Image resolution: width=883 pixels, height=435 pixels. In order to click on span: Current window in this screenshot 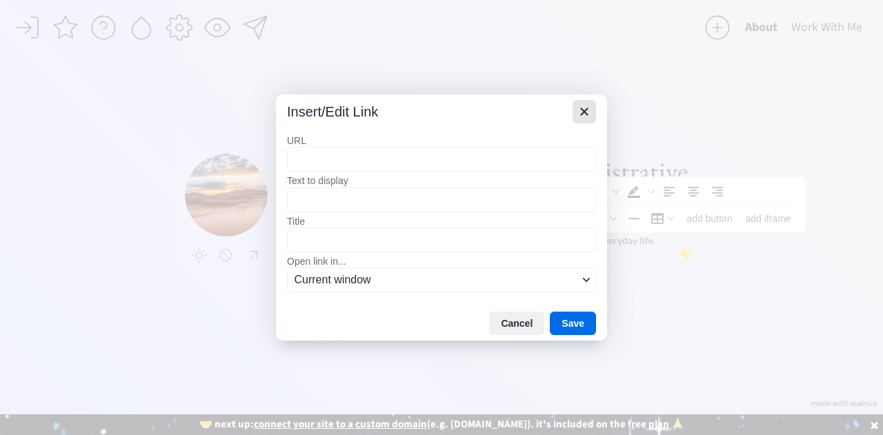, I will do `click(436, 280)`.